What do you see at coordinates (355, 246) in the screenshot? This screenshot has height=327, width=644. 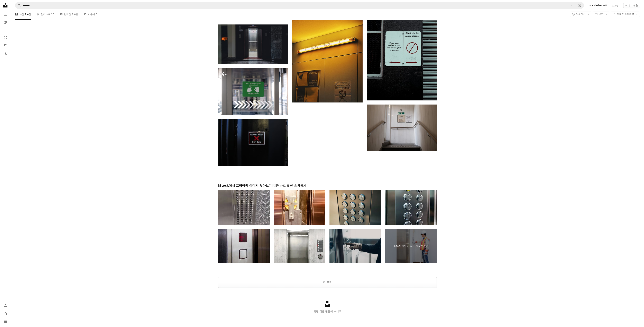 I see `img: 코로나바이러스 전염병 공방 -19 검역 개념 동안 버튼 엘리베이터를 누르는 장갑에 집게 손가락의 닫기` at bounding box center [355, 246].